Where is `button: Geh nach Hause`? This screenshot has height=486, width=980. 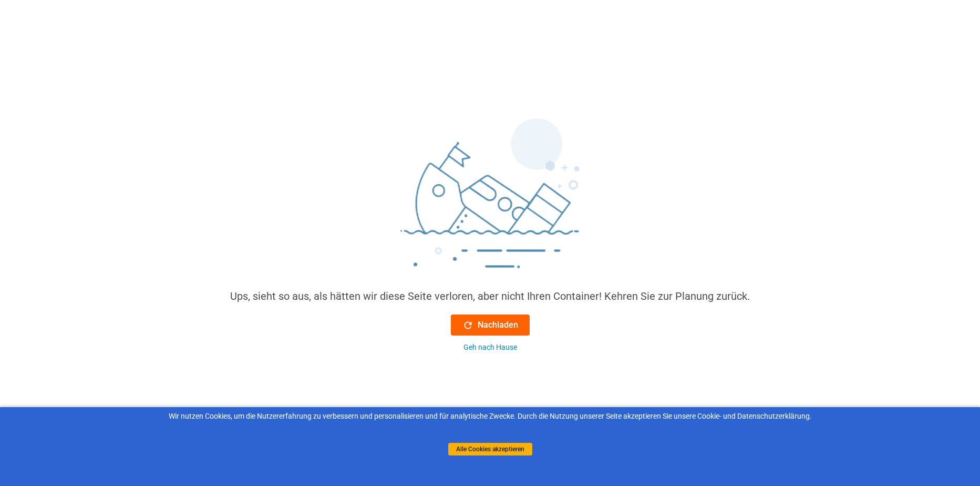 button: Geh nach Hause is located at coordinates (490, 347).